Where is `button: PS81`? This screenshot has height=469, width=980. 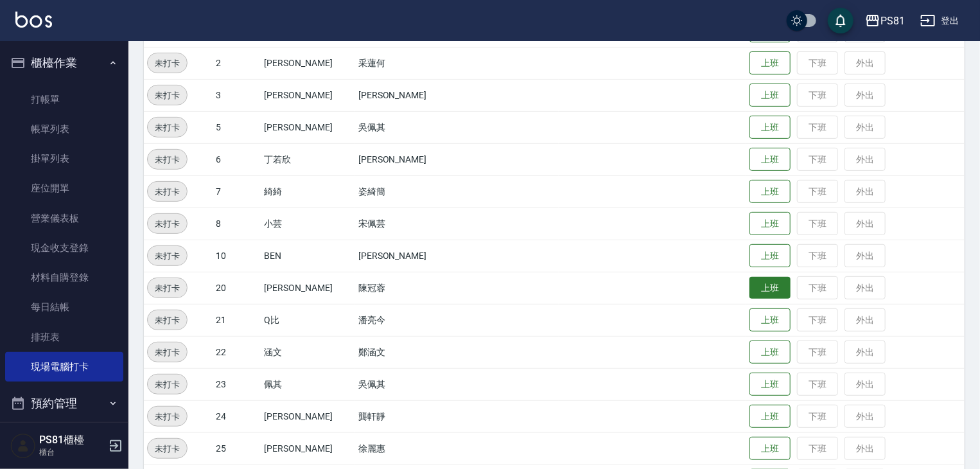
button: PS81 is located at coordinates (885, 21).